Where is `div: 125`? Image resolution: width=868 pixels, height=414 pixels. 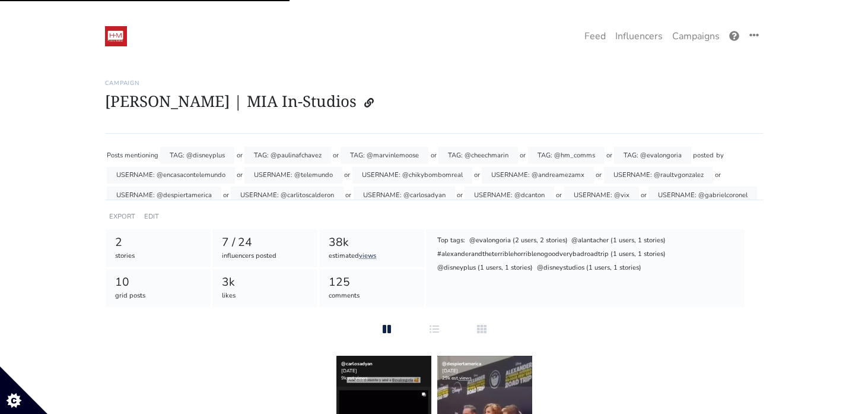
div: 125 is located at coordinates (371, 282).